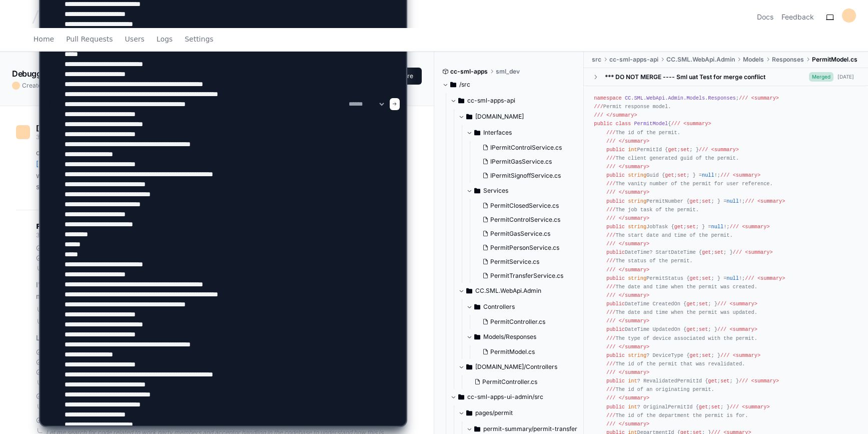  Describe the element at coordinates (89, 40) in the screenshot. I see `a: Pull Requests` at that location.